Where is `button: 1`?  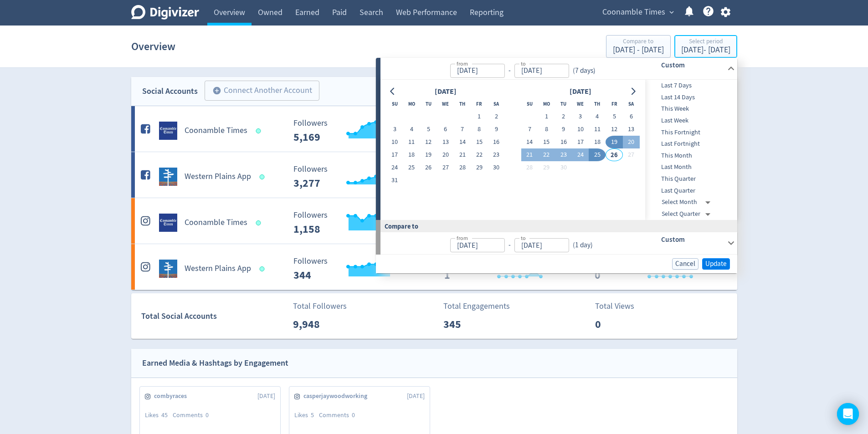
button: 1 is located at coordinates (546, 117).